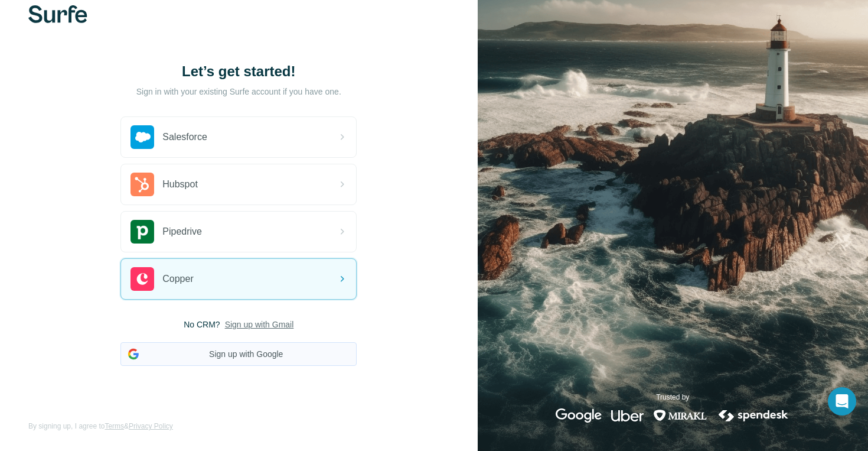 Image resolution: width=868 pixels, height=451 pixels. What do you see at coordinates (754, 415) in the screenshot?
I see `img: spendesk's logo` at bounding box center [754, 415].